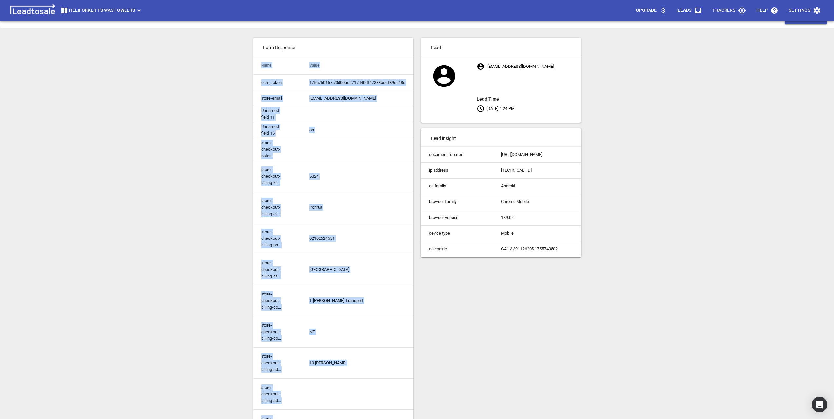 This screenshot has height=419, width=834. What do you see at coordinates (537, 202) in the screenshot?
I see `td: Chrome Mobile` at bounding box center [537, 202].